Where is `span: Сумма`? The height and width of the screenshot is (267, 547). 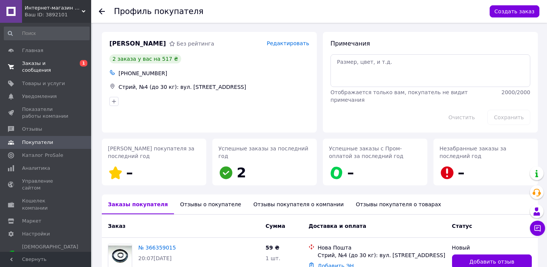
span: Сумма is located at coordinates (275, 226).